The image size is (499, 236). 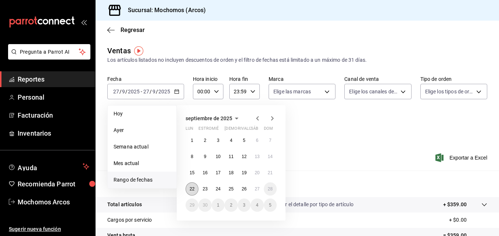 I want to click on abbr: viernes, so click(x=247, y=130).